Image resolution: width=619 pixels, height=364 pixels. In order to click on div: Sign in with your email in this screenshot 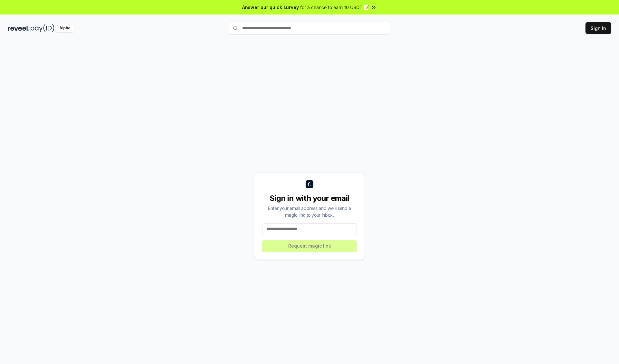, I will do `click(310, 198)`.